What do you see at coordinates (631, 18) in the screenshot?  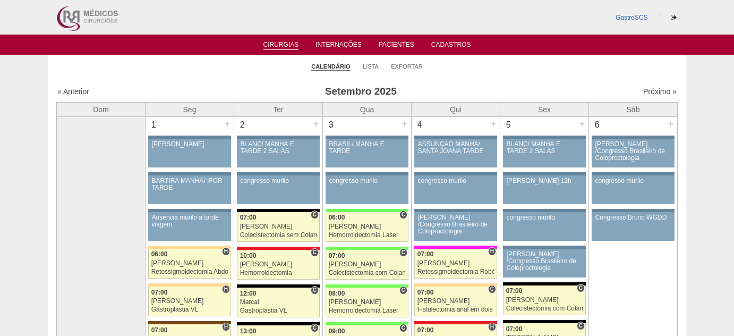 I see `a: GastroSCS` at bounding box center [631, 18].